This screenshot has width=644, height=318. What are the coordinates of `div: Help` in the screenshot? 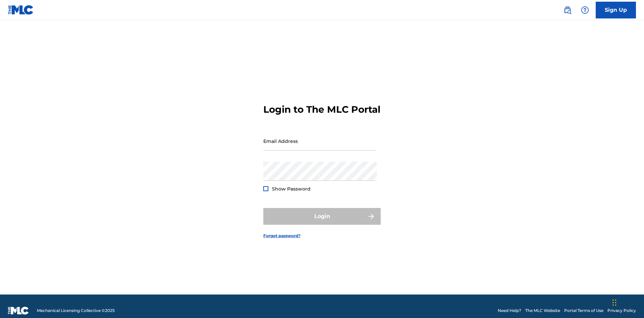 It's located at (585, 10).